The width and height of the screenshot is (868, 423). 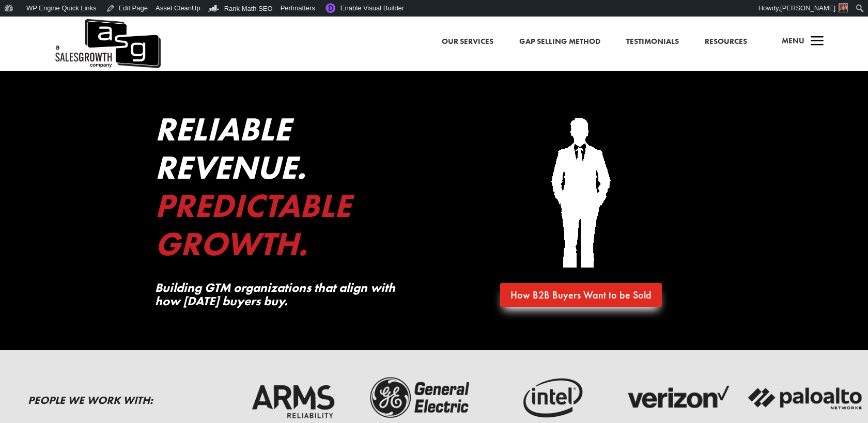 What do you see at coordinates (249, 8) in the screenshot?
I see `span: Rank Math SEO` at bounding box center [249, 8].